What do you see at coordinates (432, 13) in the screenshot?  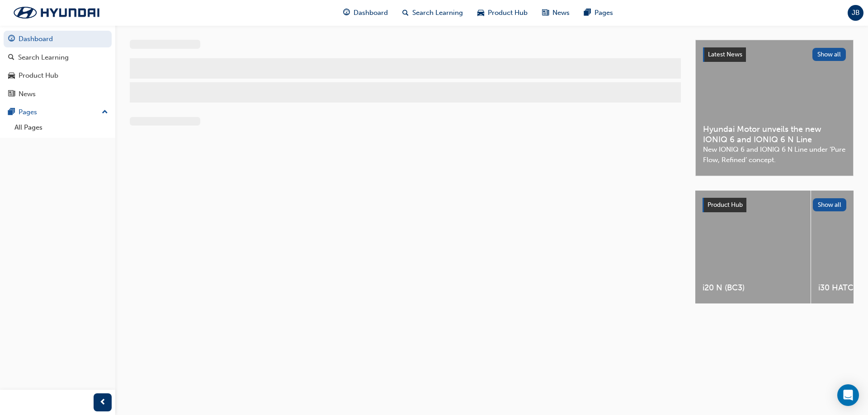 I see `a: search-iconSearch Learning` at bounding box center [432, 13].